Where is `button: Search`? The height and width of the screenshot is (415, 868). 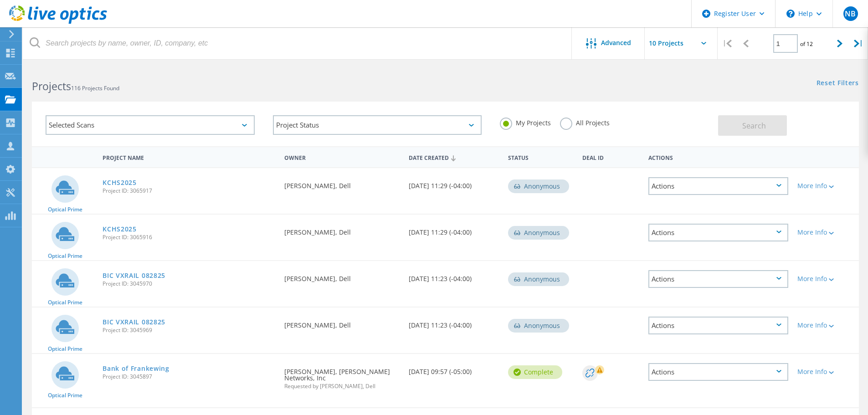 button: Search is located at coordinates (752, 125).